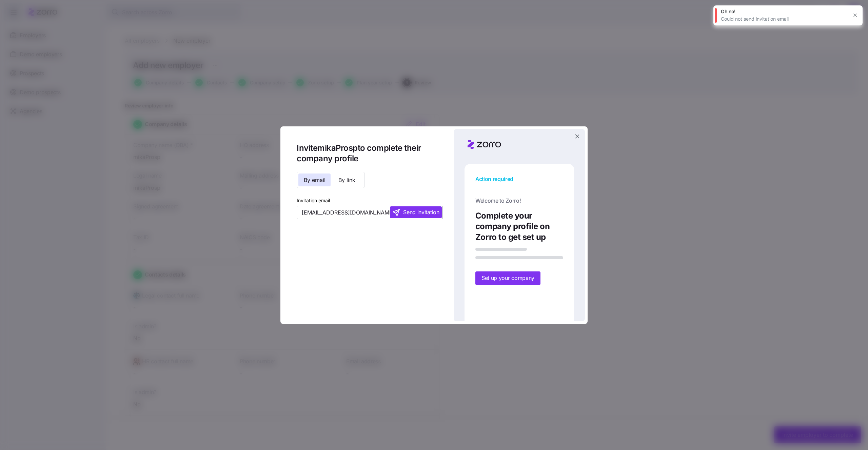 Image resolution: width=868 pixels, height=450 pixels. I want to click on span: Welcome to Zorro!, so click(519, 200).